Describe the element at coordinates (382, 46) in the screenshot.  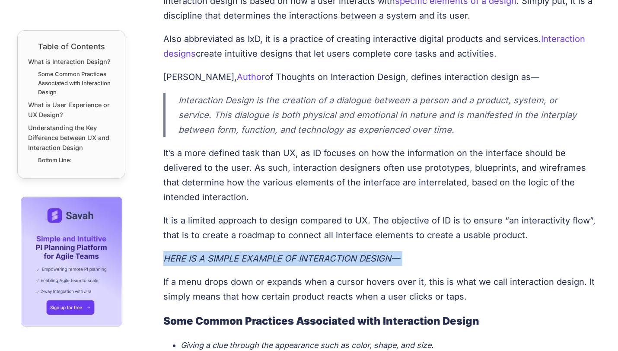
I see `p: Also abbreviated as IxD, it is a practice of creating interactive digital products and services. ...` at that location.